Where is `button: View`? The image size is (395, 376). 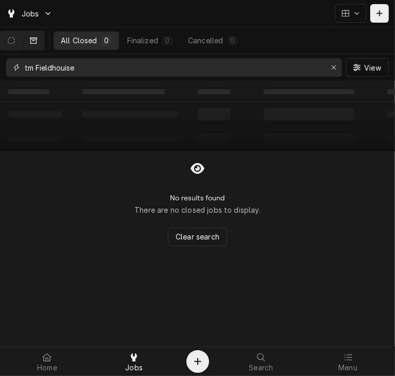
button: View is located at coordinates (367, 67).